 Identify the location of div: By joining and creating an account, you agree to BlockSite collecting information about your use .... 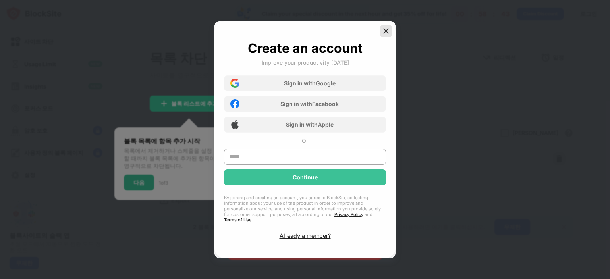
(305, 209).